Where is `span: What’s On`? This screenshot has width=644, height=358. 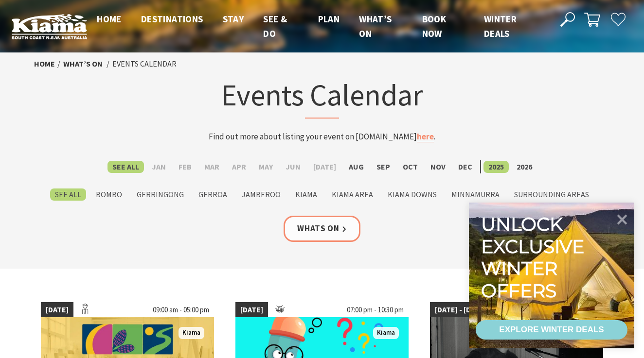
span: What’s On is located at coordinates (375, 26).